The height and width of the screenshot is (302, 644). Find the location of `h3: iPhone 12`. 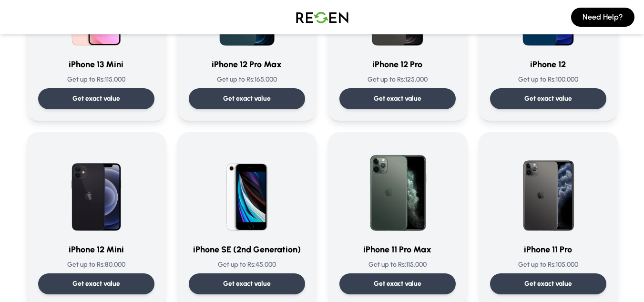

h3: iPhone 12 is located at coordinates (548, 65).